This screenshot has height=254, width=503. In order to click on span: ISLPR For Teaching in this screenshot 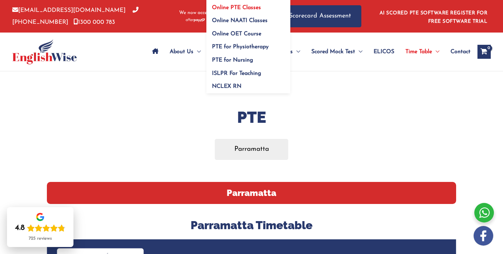, I will do `click(237, 73)`.